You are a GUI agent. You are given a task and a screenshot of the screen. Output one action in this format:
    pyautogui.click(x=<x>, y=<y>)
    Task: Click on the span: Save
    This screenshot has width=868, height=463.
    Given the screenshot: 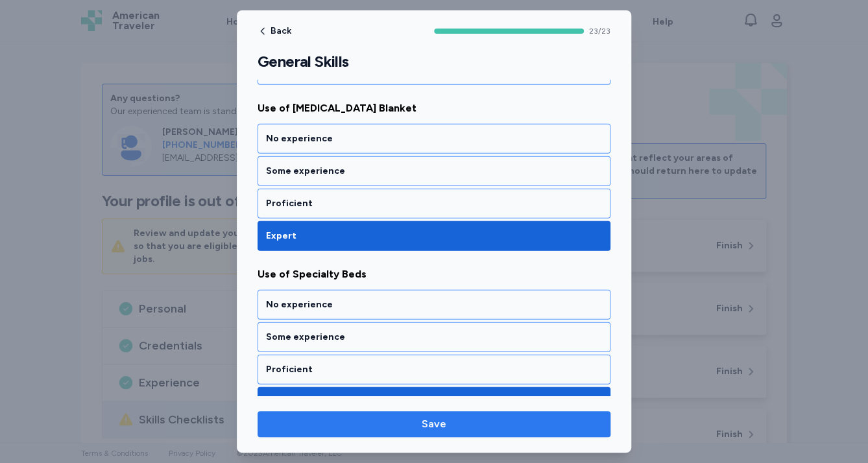 What is the action you would take?
    pyautogui.click(x=434, y=424)
    